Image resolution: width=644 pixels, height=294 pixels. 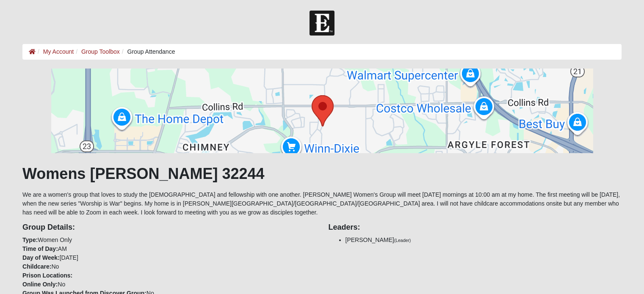 What do you see at coordinates (37, 267) in the screenshot?
I see `strong: Childcare:` at bounding box center [37, 267].